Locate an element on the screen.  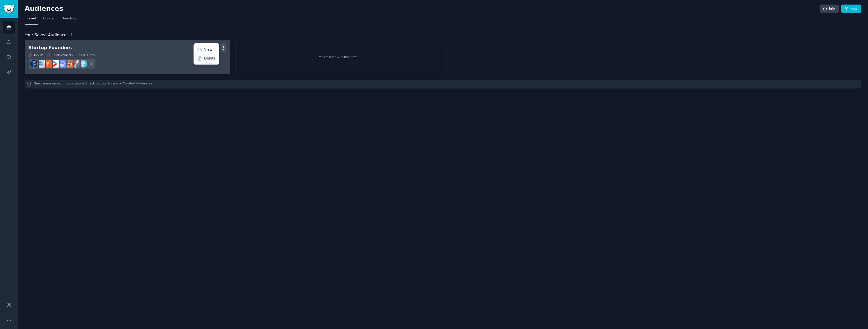
img: indiehackers is located at coordinates (41, 64).